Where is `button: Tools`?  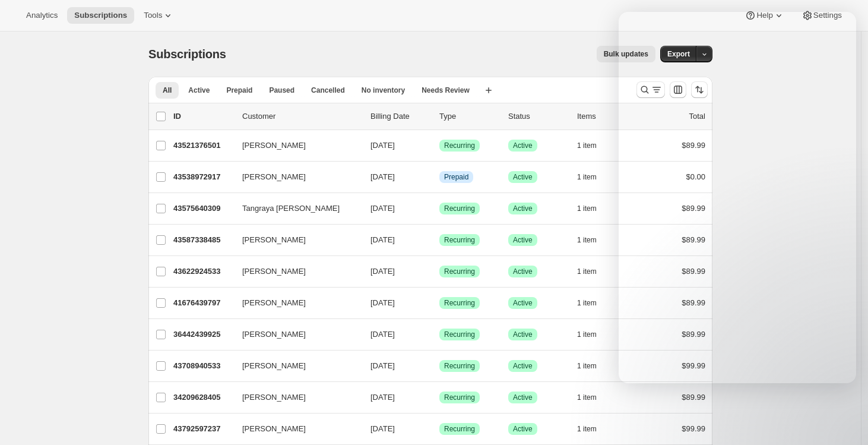
button: Tools is located at coordinates (158, 16).